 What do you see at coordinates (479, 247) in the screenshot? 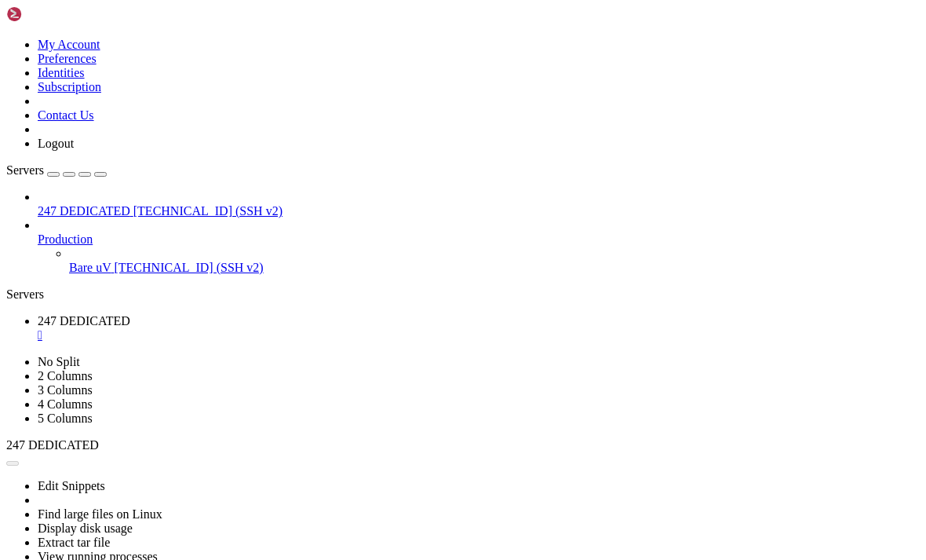
I see `li: Production` at bounding box center [479, 247].